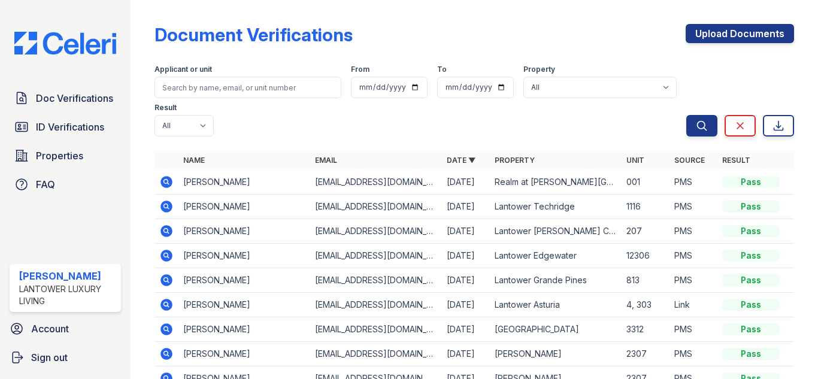 This screenshot has height=379, width=818. Describe the element at coordinates (555, 256) in the screenshot. I see `td: Lantower Edgewater` at that location.